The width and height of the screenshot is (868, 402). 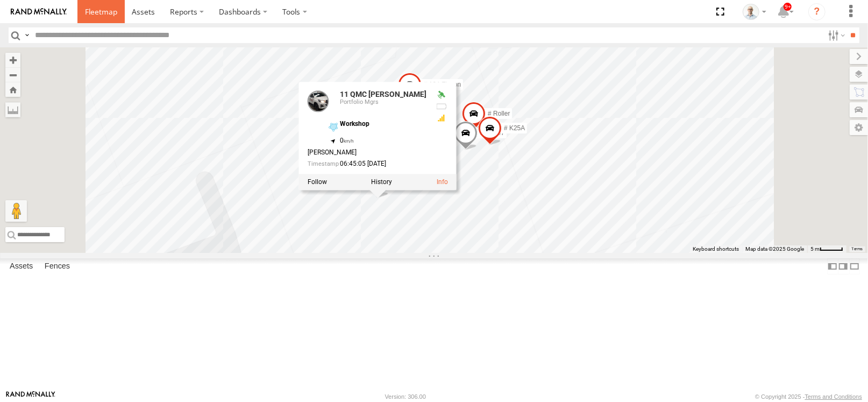 What do you see at coordinates (383, 102) in the screenshot?
I see `div: Portfolio Mgrs` at bounding box center [383, 102].